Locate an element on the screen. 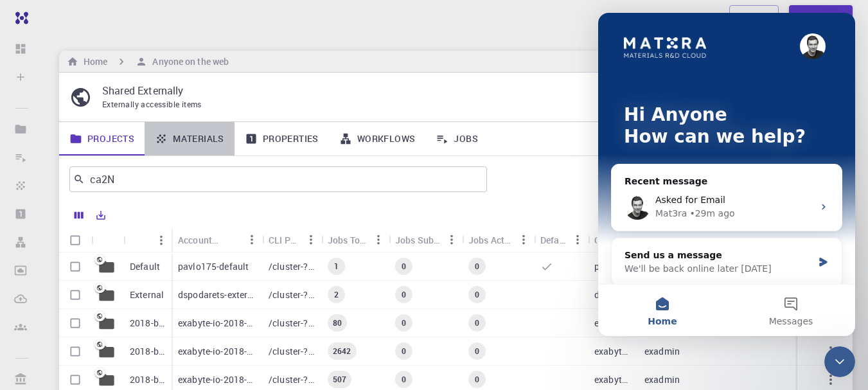  p: exabyte-io-2018-bg-study-phase-i-ph is located at coordinates (216, 324).